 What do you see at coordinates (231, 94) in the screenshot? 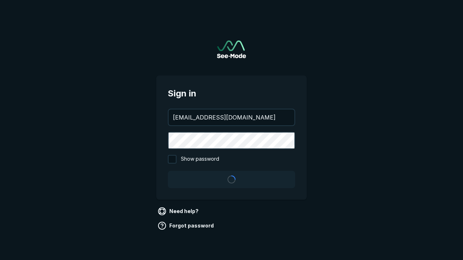
I see `span: Sign in` at bounding box center [231, 94].